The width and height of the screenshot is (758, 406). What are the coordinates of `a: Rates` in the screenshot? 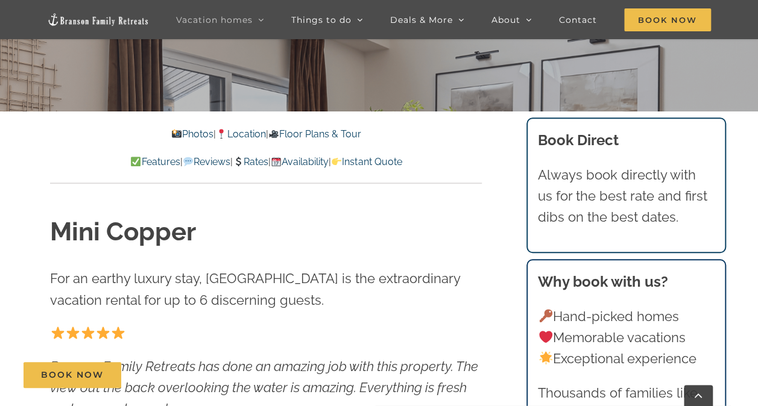 It's located at (250, 162).